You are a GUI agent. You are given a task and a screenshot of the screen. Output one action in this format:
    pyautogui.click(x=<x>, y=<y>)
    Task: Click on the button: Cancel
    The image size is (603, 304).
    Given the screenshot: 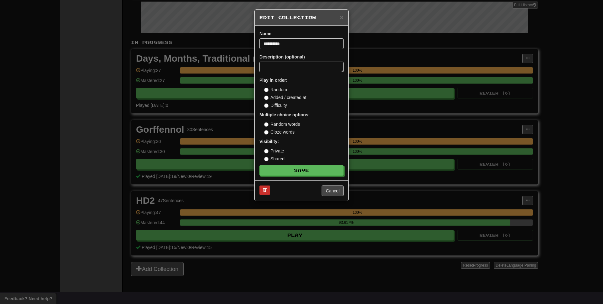 What is the action you would take?
    pyautogui.click(x=333, y=191)
    